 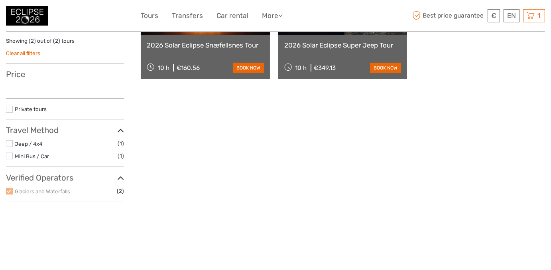 I want to click on span: Best price guarantee, so click(x=448, y=16).